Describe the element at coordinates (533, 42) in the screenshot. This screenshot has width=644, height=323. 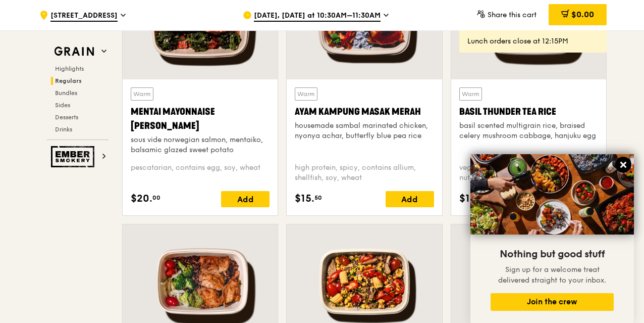
I see `div: Lunch orders close at 12:15PM` at that location.